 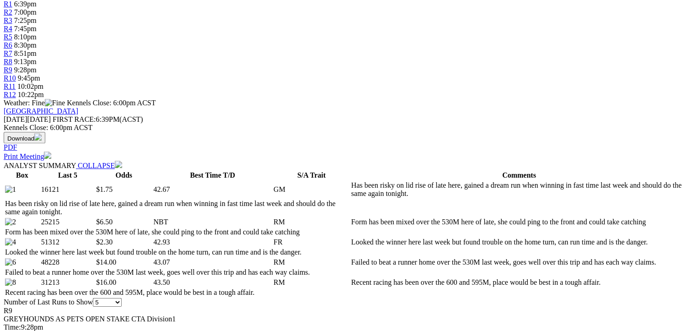 I want to click on td: 43.07, so click(x=212, y=262).